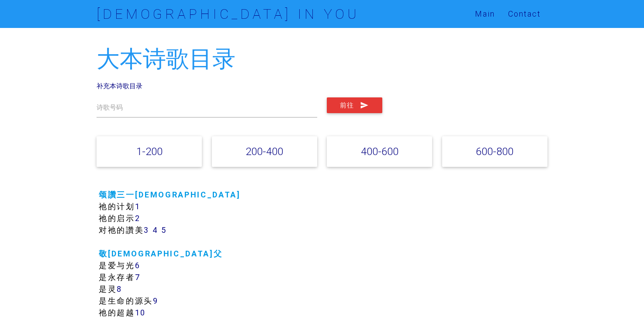 This screenshot has width=644, height=318. What do you see at coordinates (164, 230) in the screenshot?
I see `a: 5` at bounding box center [164, 230].